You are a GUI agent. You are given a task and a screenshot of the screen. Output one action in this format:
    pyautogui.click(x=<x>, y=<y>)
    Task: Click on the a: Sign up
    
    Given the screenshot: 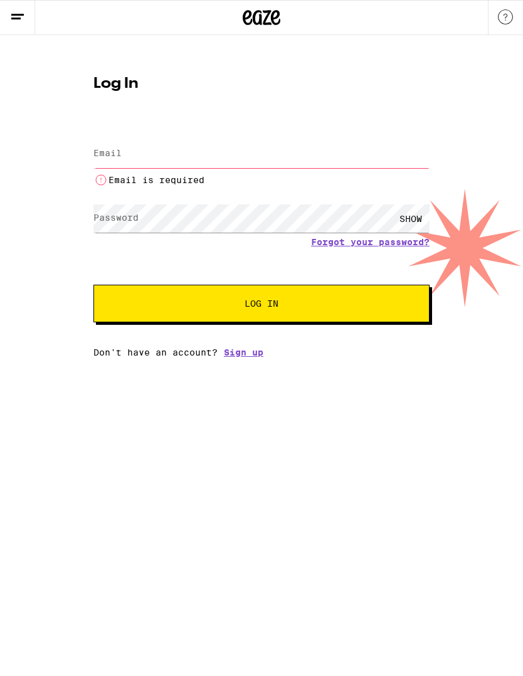 What is the action you would take?
    pyautogui.click(x=243, y=353)
    